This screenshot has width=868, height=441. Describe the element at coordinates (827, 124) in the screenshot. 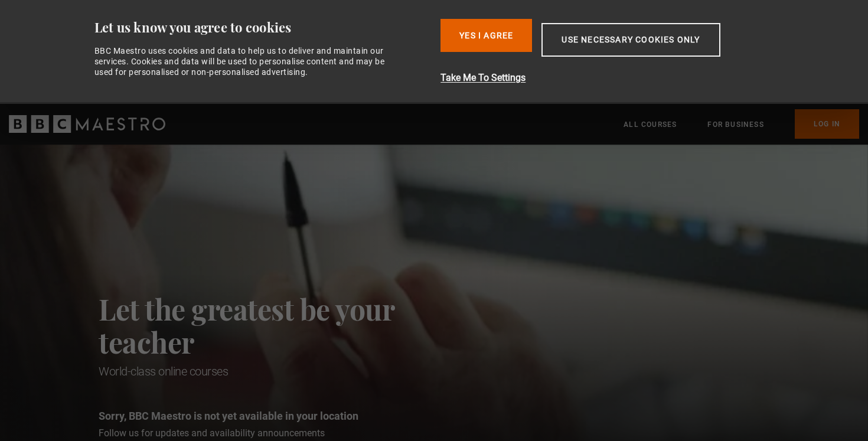

I see `a: Log In` at that location.